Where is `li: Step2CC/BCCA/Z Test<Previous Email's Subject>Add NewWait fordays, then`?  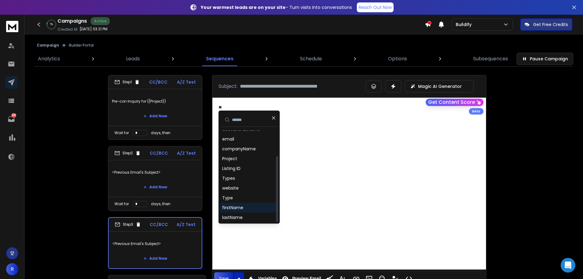
li: Step2CC/BCCA/Z Test<Previous Email's Subject>Add NewWait fordays, then is located at coordinates (155, 179).